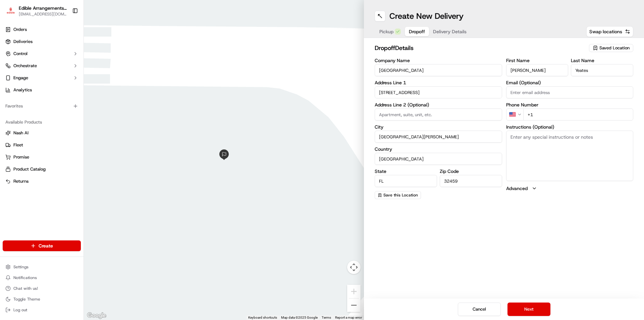 This screenshot has height=320, width=644. What do you see at coordinates (606, 32) in the screenshot?
I see `span: Swap locations` at bounding box center [606, 32].